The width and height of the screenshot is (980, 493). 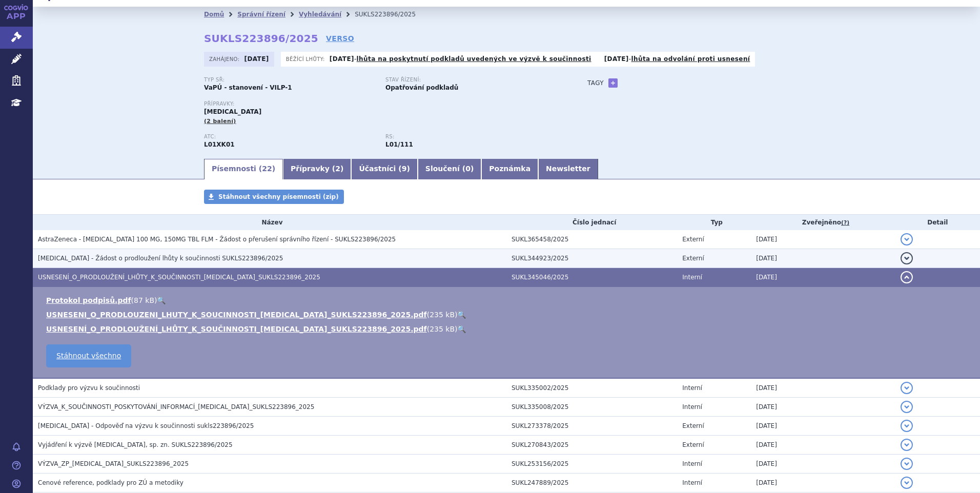 I want to click on strong: olaparib tbl., so click(x=399, y=144).